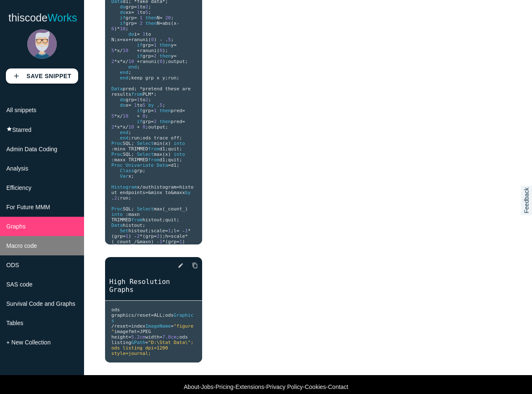 The image size is (532, 394). Describe the element at coordinates (17, 168) in the screenshot. I see `span: Analysis` at that location.